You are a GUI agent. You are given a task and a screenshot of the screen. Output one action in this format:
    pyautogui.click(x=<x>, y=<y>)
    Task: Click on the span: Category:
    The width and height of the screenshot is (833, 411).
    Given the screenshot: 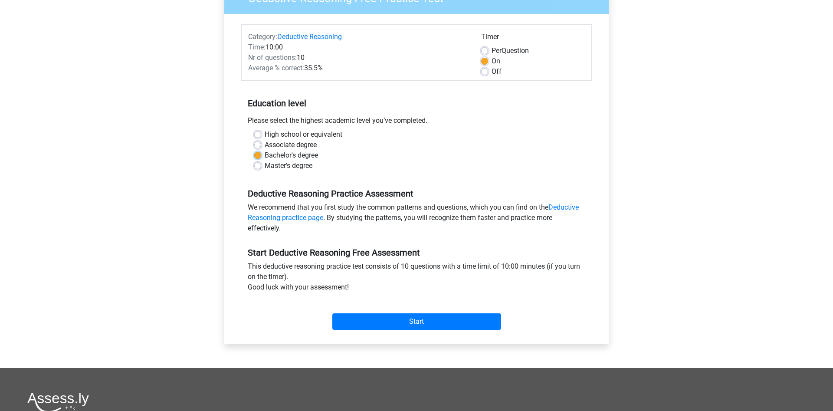 What is the action you would take?
    pyautogui.click(x=262, y=36)
    